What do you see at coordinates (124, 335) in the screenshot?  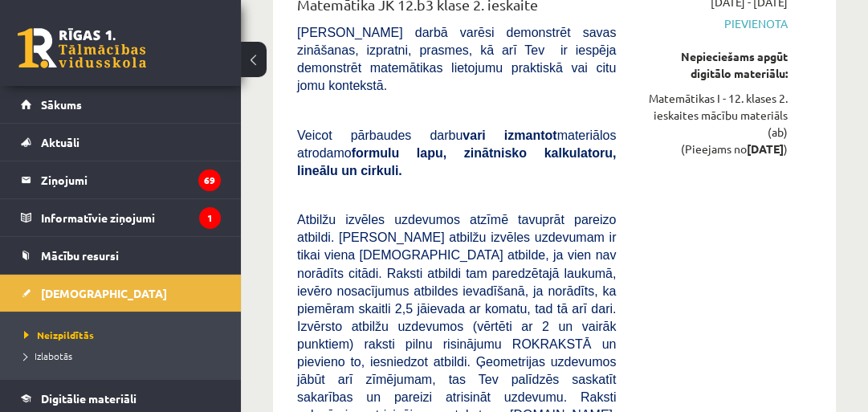 I see `a: Neizpildītās` at bounding box center [124, 335].